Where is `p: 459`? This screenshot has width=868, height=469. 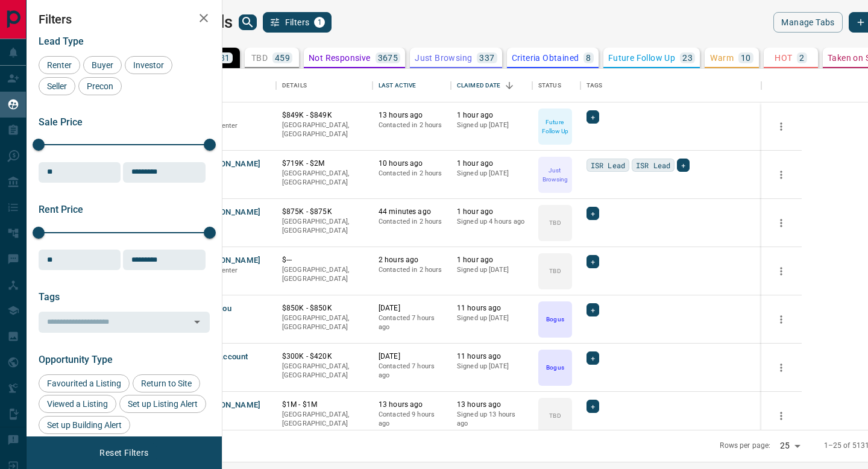
p: 459 is located at coordinates (282, 58).